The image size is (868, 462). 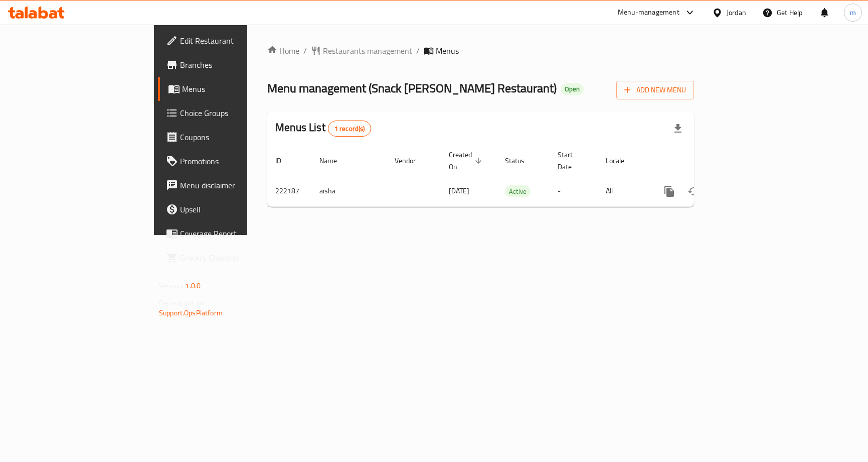 What do you see at coordinates (693, 191) in the screenshot?
I see `button: Change Status` at bounding box center [693, 191].